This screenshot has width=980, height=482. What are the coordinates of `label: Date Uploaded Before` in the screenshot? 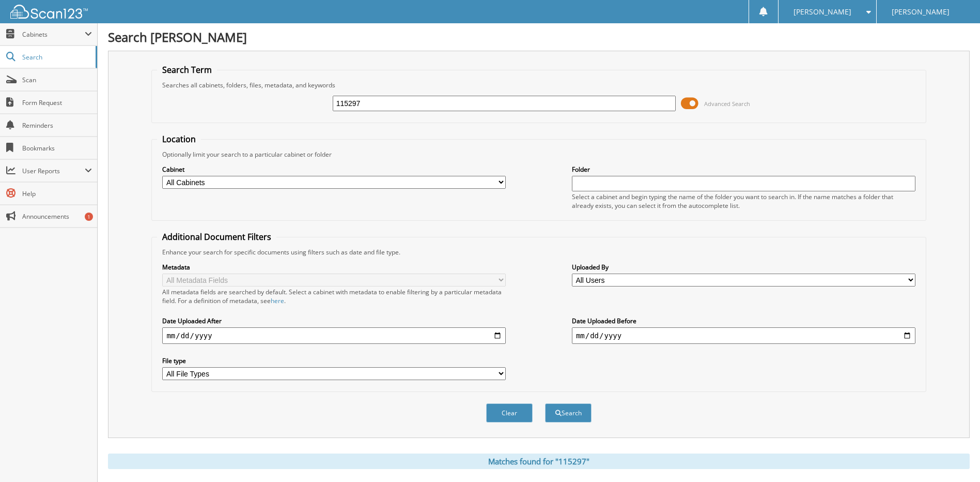 It's located at (743, 321).